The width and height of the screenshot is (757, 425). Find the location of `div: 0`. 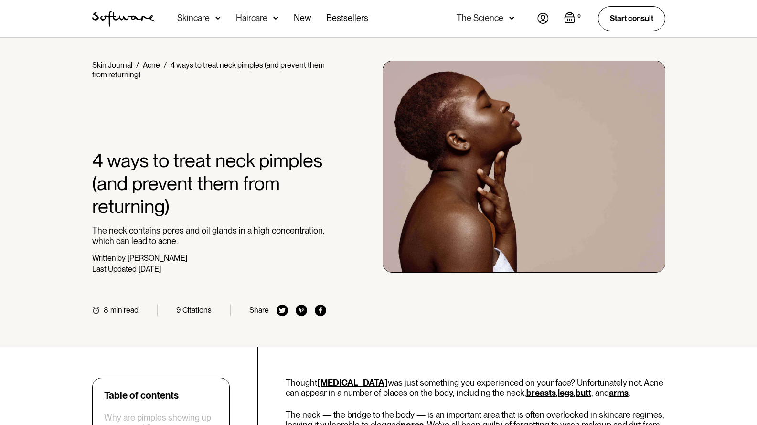

div: 0 is located at coordinates (579, 16).